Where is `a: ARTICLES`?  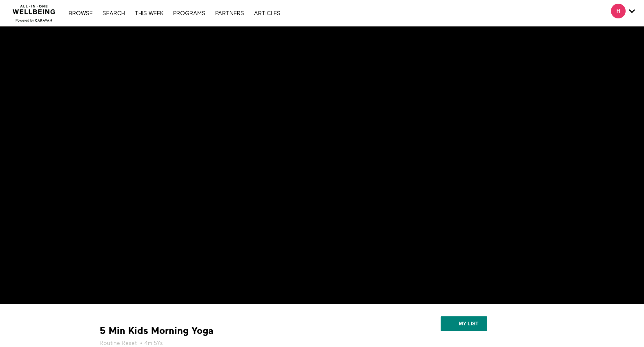 a: ARTICLES is located at coordinates (267, 14).